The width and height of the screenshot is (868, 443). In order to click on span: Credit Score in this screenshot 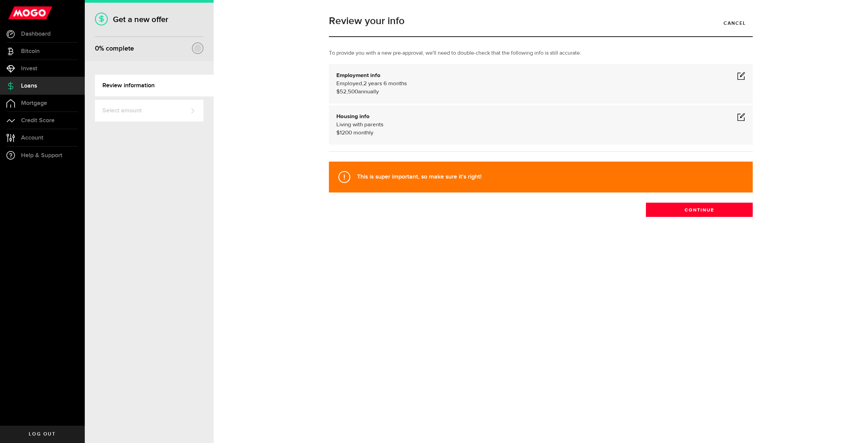, I will do `click(38, 121)`.